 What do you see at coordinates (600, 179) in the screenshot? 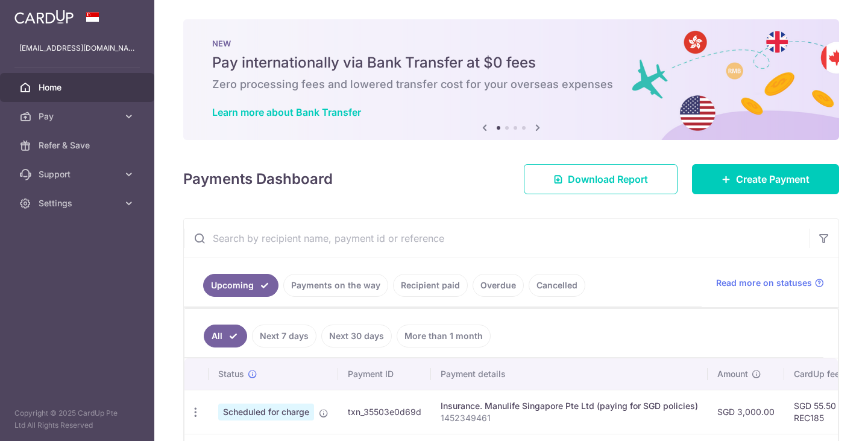
I see `a: Download Report` at bounding box center [600, 179].